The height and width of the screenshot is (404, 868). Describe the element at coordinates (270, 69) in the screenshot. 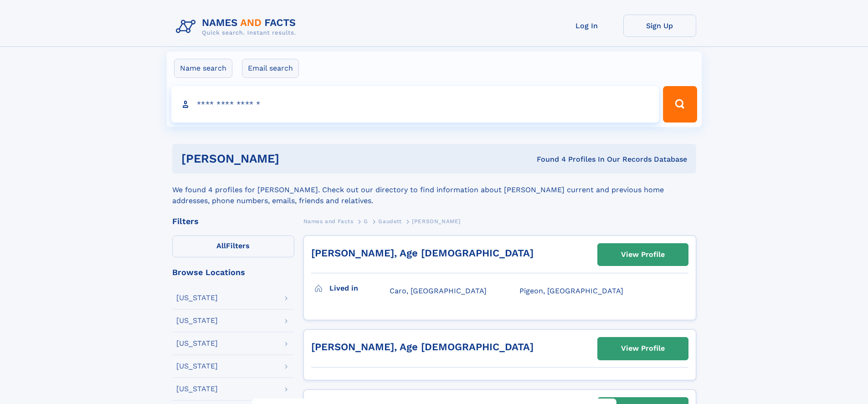

I see `label: Email search` at that location.